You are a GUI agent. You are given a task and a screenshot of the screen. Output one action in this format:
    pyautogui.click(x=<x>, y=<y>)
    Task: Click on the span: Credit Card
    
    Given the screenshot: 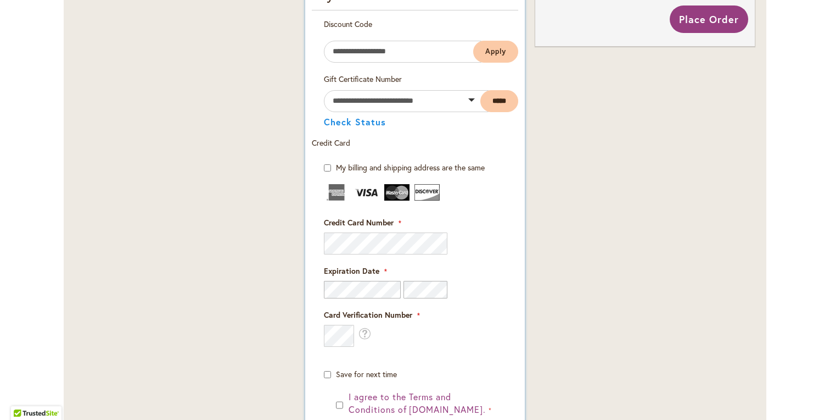 What is the action you would take?
    pyautogui.click(x=331, y=142)
    